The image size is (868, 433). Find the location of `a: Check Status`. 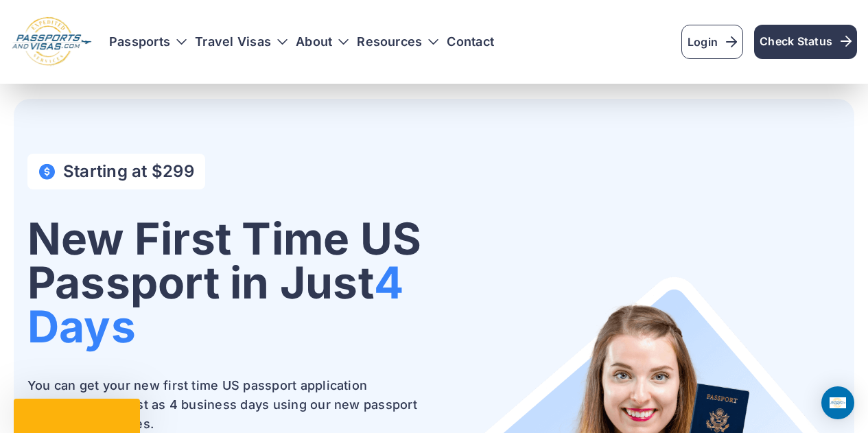

a: Check Status is located at coordinates (806, 42).